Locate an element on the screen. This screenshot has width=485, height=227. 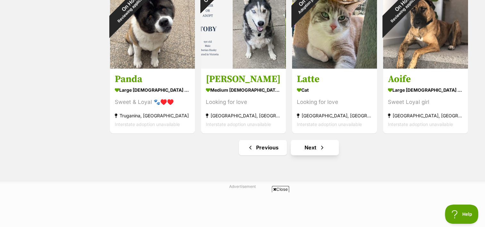
h3: Aoife is located at coordinates (426, 79).